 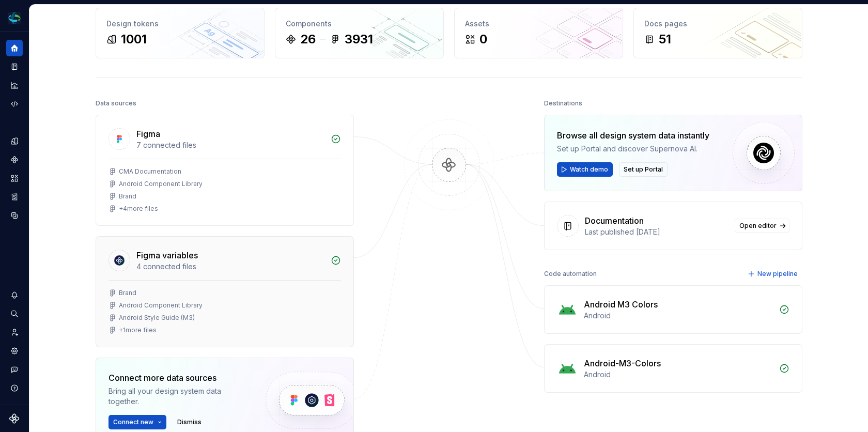 What do you see at coordinates (15, 332) in the screenshot?
I see `div: Invite team` at bounding box center [15, 332].